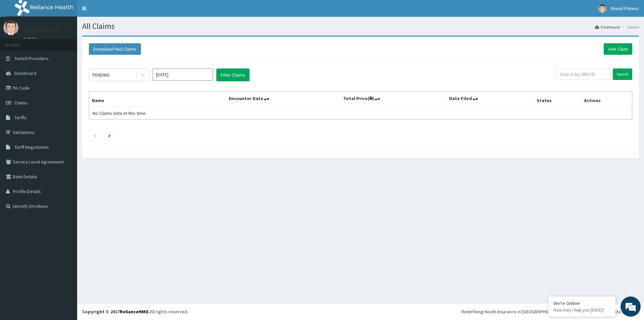 The width and height of the screenshot is (644, 320). What do you see at coordinates (393, 99) in the screenshot?
I see `th: Total Price(₦)` at bounding box center [393, 99].